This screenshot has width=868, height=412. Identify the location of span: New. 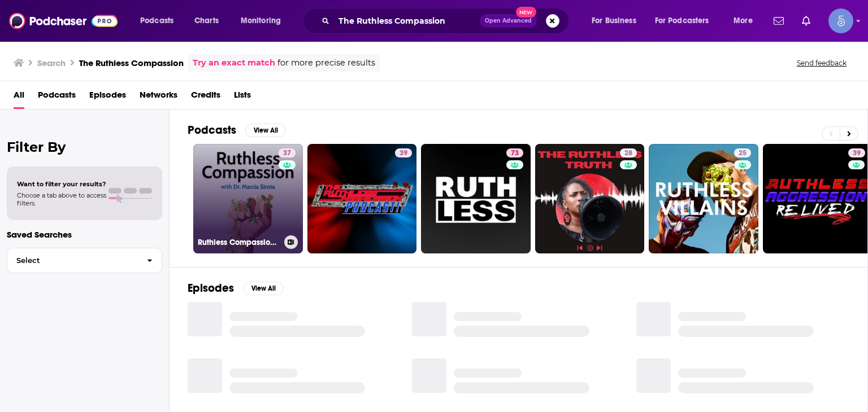
(526, 12).